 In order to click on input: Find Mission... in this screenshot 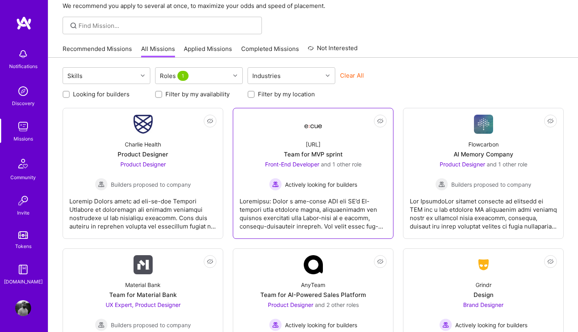, I will do `click(167, 25)`.